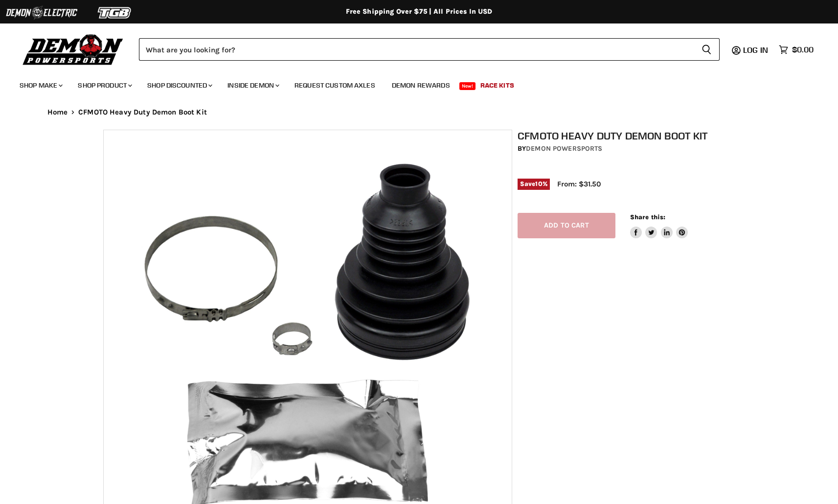 The height and width of the screenshot is (504, 838). I want to click on div: Free Shipping Over $75 | All Prices In USD, so click(420, 12).